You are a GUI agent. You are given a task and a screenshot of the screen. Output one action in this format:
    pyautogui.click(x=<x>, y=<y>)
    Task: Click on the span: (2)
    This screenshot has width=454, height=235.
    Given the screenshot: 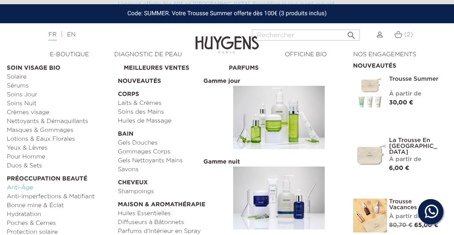 What is the action you would take?
    pyautogui.click(x=408, y=35)
    